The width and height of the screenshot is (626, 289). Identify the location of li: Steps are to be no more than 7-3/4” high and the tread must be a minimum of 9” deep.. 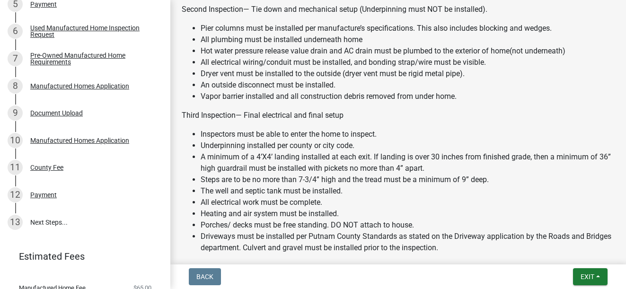
(408, 180).